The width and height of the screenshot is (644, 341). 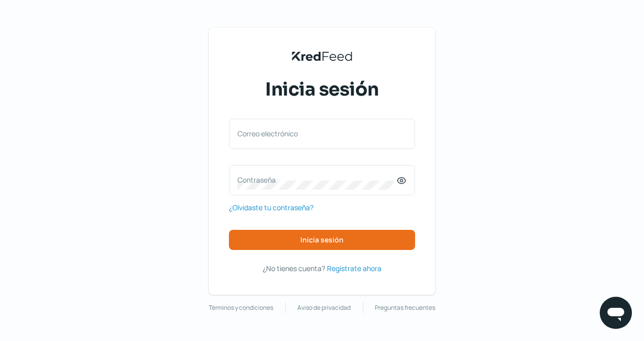 What do you see at coordinates (322, 240) in the screenshot?
I see `button: Inicia sesión` at bounding box center [322, 240].